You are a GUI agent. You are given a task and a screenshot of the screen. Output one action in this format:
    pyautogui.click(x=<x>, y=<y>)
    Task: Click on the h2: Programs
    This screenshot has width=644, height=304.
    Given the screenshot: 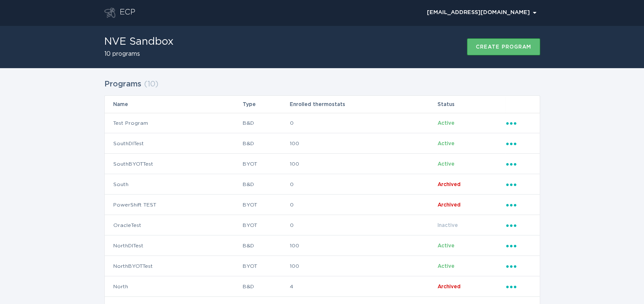 What is the action you would take?
    pyautogui.click(x=122, y=84)
    